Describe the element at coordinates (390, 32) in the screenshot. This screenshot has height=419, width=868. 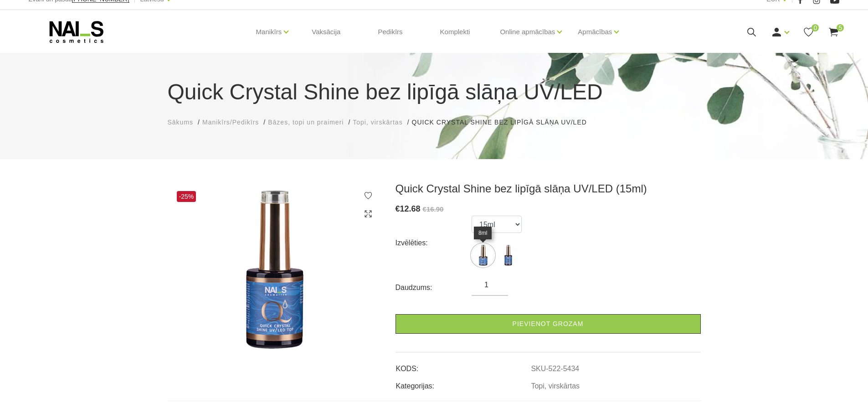
I see `a: Pedikīrs` at that location.